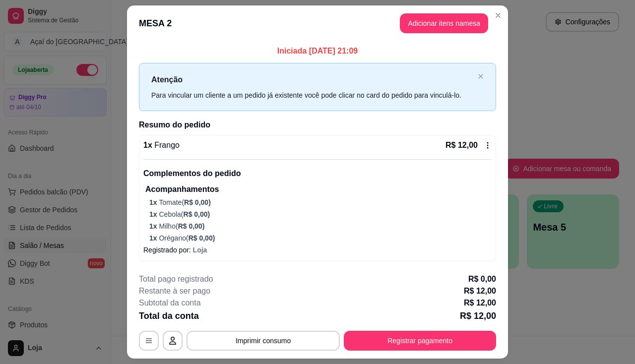 The width and height of the screenshot is (635, 364). What do you see at coordinates (420, 341) in the screenshot?
I see `button: Registrar pagamento` at bounding box center [420, 341].